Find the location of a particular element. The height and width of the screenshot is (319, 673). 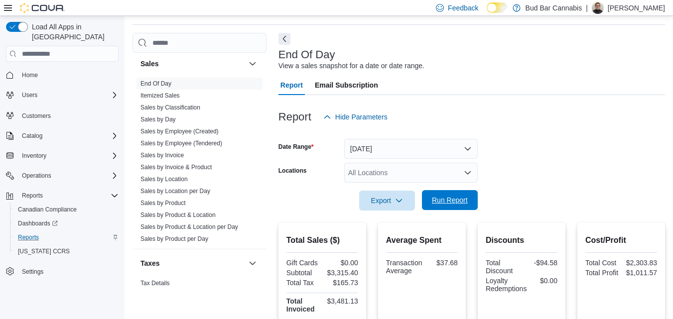

div: $3,481.13 is located at coordinates (341, 301).